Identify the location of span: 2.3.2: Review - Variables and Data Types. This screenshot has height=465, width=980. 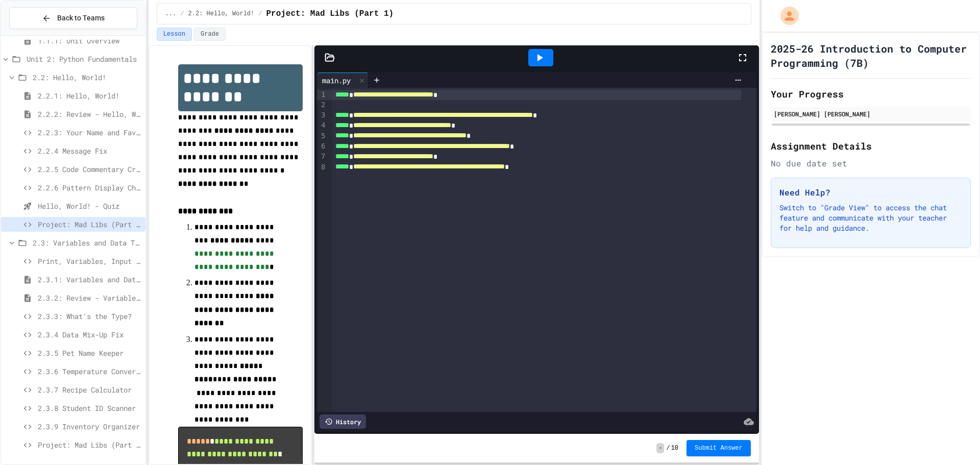
(89, 298).